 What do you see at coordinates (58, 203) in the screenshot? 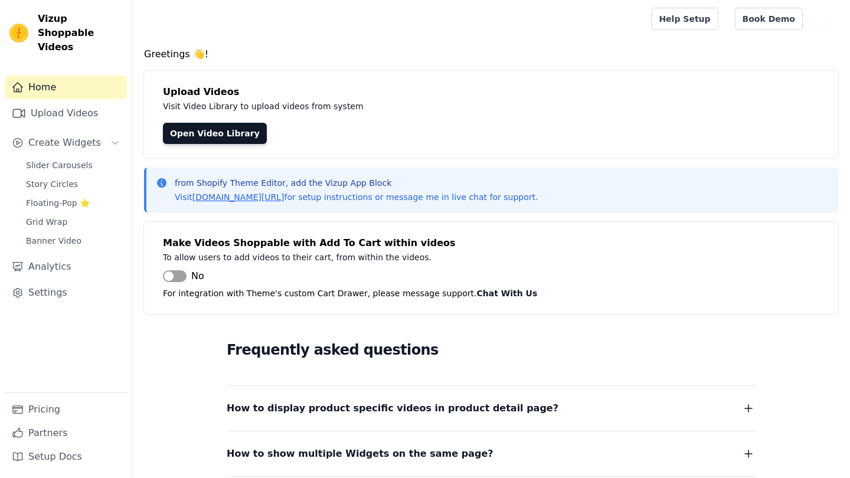
I see `span: Floating-Pop ⭐` at bounding box center [58, 203].